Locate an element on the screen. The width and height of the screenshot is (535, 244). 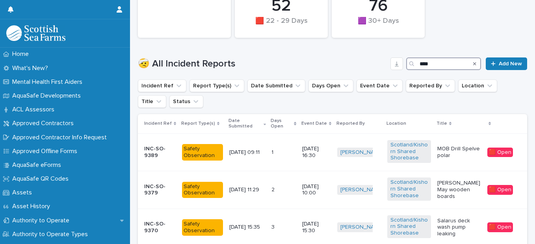
div: 🟥 22 - 29 Days is located at coordinates (281, 25).